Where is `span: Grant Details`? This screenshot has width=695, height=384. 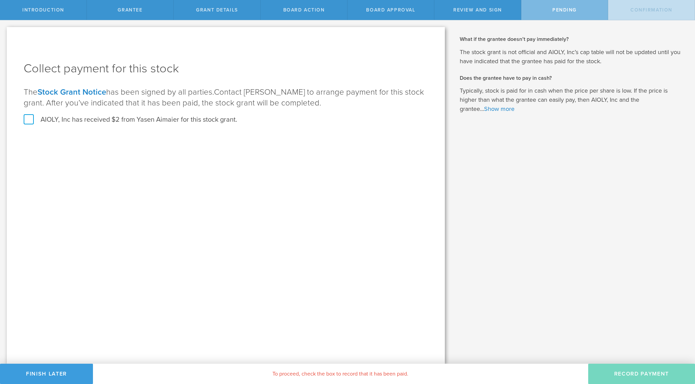
span: Grant Details is located at coordinates (217, 10).